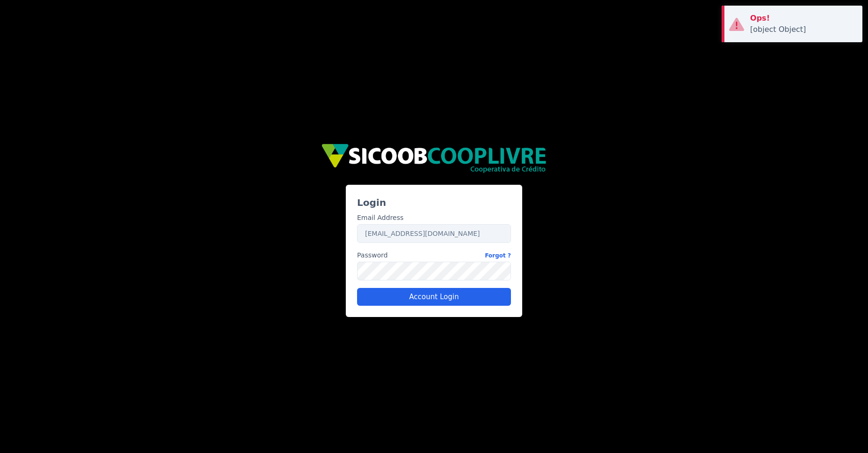 This screenshot has width=868, height=453. Describe the element at coordinates (803, 18) in the screenshot. I see `div: Ops!` at that location.